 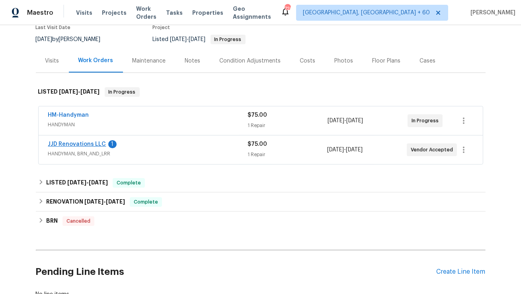 What do you see at coordinates (68, 115) in the screenshot?
I see `a: HM-Handyman` at bounding box center [68, 115].